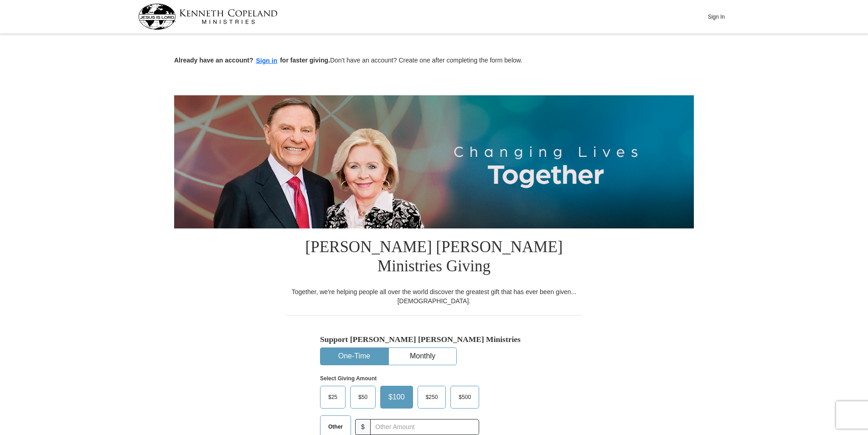  Describe the element at coordinates (432, 397) in the screenshot. I see `span: $250` at that location.